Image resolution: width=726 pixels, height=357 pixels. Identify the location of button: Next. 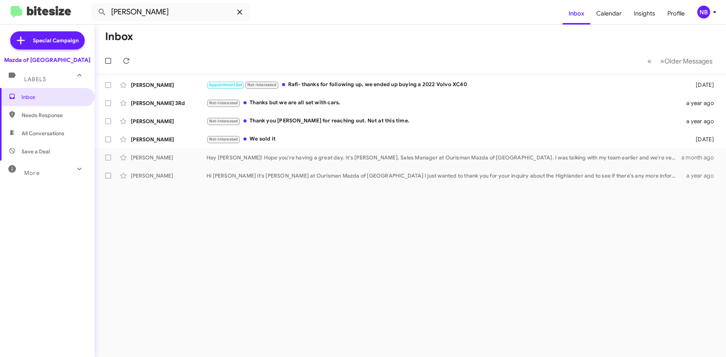
(686, 61).